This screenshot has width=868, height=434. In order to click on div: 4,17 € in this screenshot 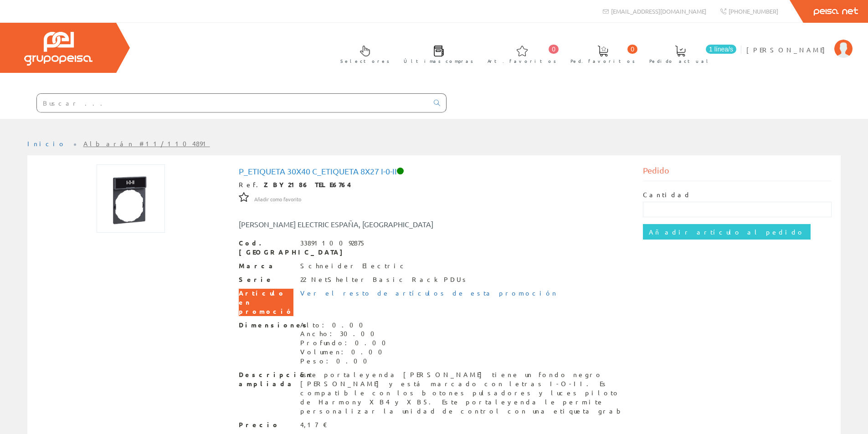, I will do `click(314, 425)`.